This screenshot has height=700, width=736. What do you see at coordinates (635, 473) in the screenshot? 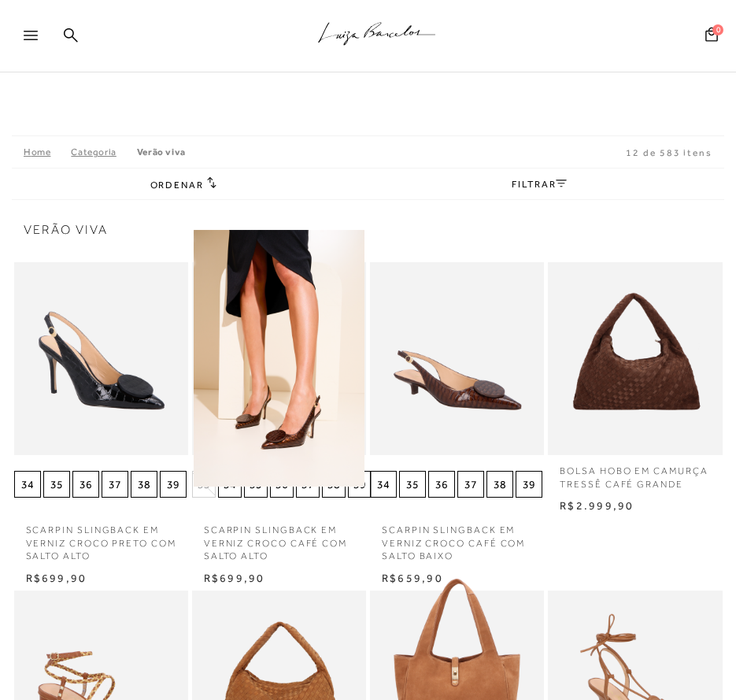
I see `a: BOLSA HOBO EM CAMURÇA TRESSÊ CAFÉ GRANDE` at bounding box center [635, 473].